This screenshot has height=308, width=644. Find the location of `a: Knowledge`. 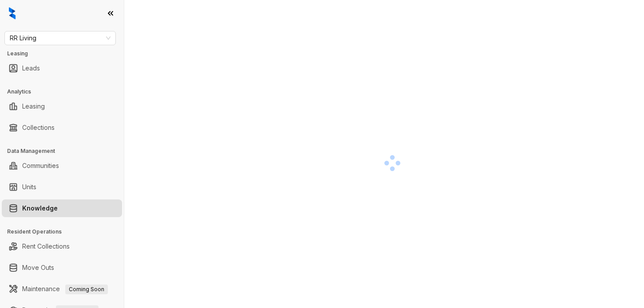

a: Knowledge is located at coordinates (40, 209).